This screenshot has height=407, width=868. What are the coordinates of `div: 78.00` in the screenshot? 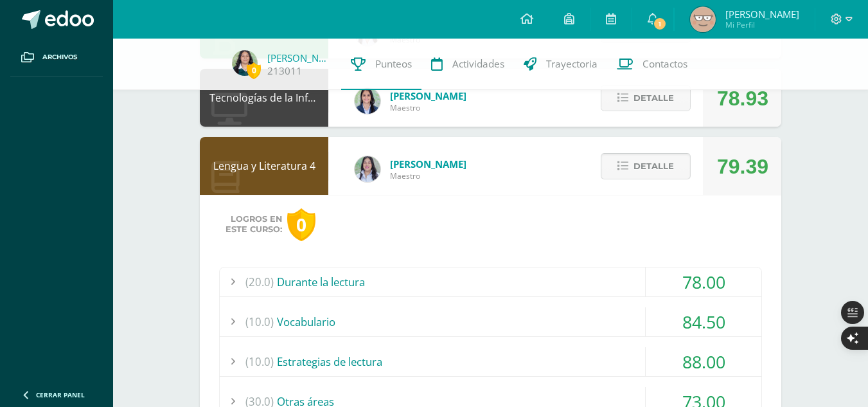 It's located at (703, 282).